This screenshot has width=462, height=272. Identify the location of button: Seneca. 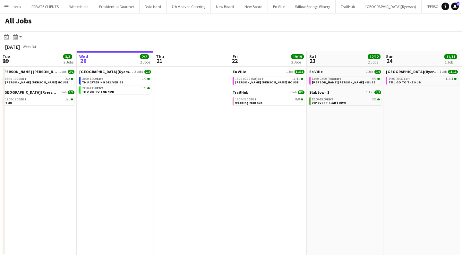
(15, 6).